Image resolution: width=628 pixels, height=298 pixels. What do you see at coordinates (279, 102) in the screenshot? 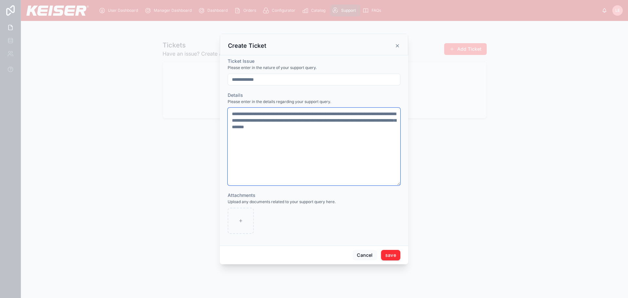
I see `span: Please enter in the details regarding your support query.` at bounding box center [279, 102].